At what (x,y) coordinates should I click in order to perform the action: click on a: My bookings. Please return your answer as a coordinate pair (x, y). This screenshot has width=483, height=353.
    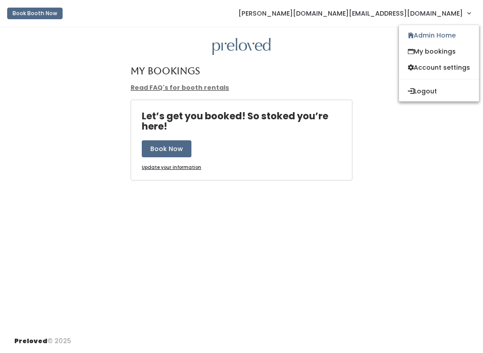
    Looking at the image, I should click on (439, 51).